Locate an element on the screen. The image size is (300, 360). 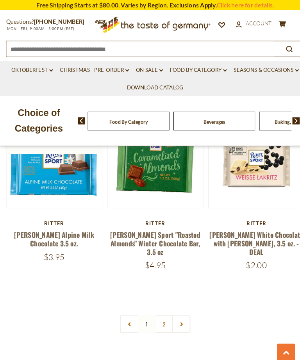
a: Seasons & Occasions is located at coordinates (257, 68).